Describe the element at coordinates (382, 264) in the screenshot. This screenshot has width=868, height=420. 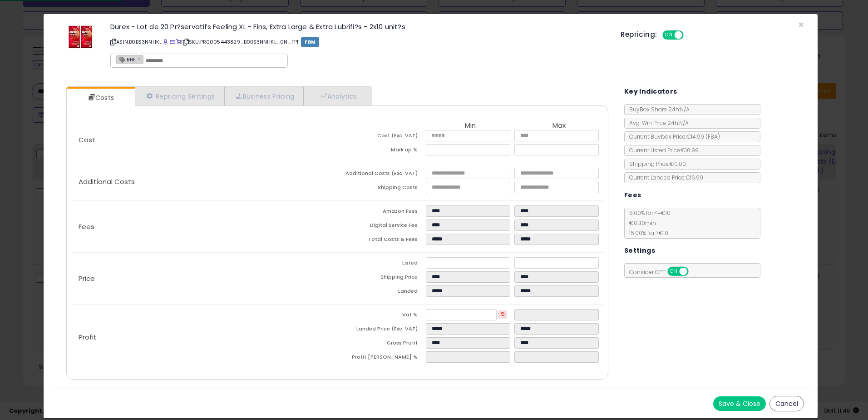
I see `td: Listed` at that location.